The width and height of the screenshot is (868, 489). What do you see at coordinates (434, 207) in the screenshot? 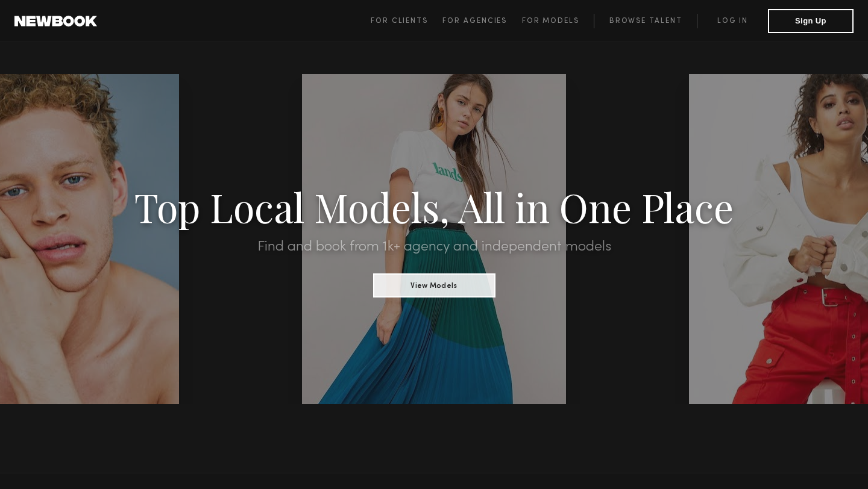
I see `h1: Top Local Models, All in One Place` at bounding box center [434, 207].